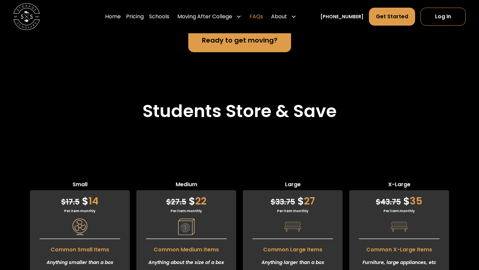 The height and width of the screenshot is (270, 479). What do you see at coordinates (399, 248) in the screenshot?
I see `span: Common X-Large Items` at bounding box center [399, 248].